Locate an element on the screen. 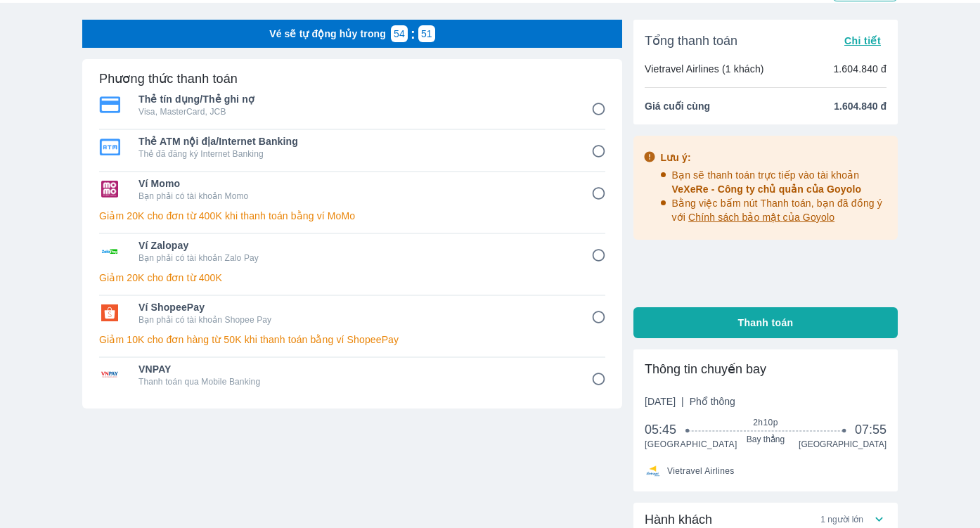  div: Thẻ ATM nội địa/Internet BankingThẻ ATM nội địa/Internet BankingThẻ đã đăng ký Internet Banking is located at coordinates (352, 147).